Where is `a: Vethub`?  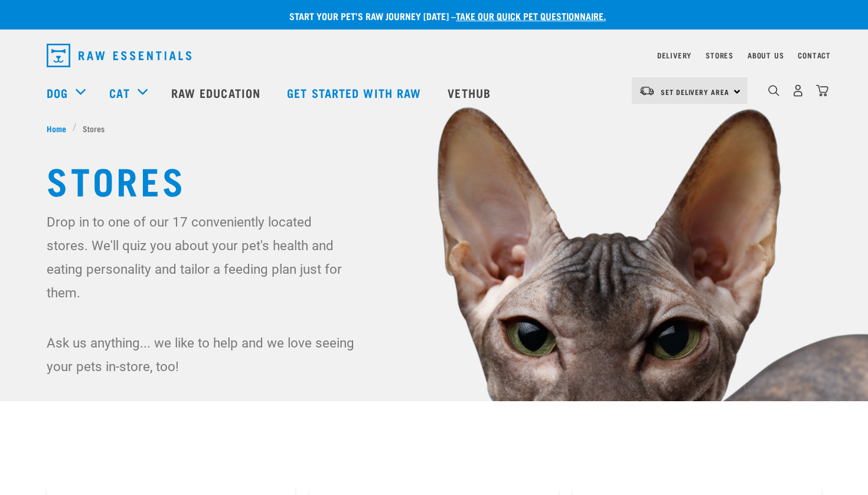
a: Vethub is located at coordinates (470, 93).